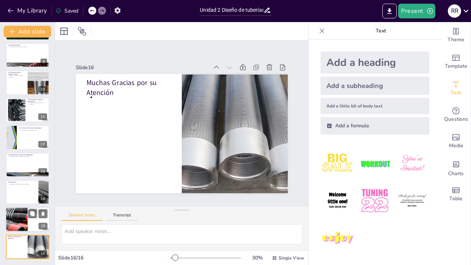 The image size is (471, 265). I want to click on p: 2.2.2 Diseño Biaxial, so click(28, 45).